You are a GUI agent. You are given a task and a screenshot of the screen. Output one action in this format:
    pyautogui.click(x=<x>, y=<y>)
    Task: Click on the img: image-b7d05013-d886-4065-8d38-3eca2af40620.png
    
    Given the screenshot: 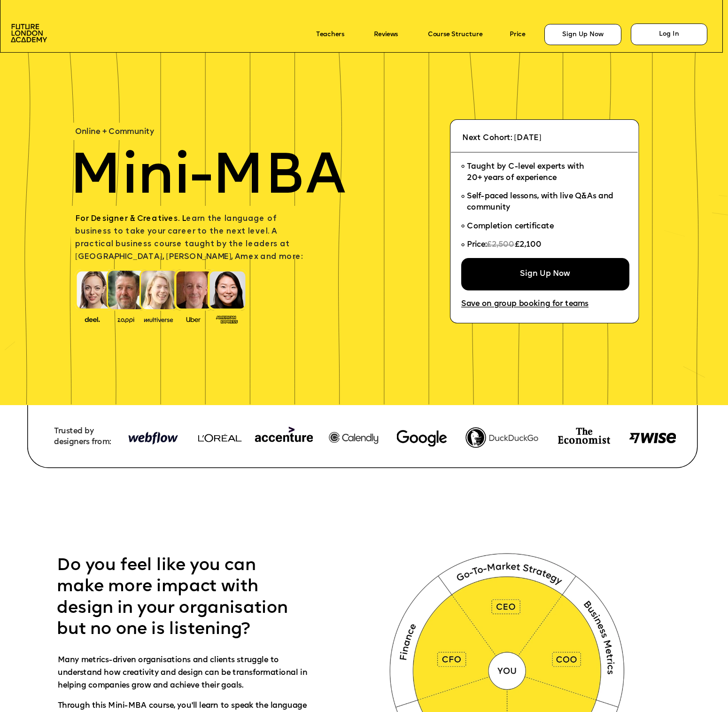 What is the action you would take?
    pyautogui.click(x=159, y=319)
    